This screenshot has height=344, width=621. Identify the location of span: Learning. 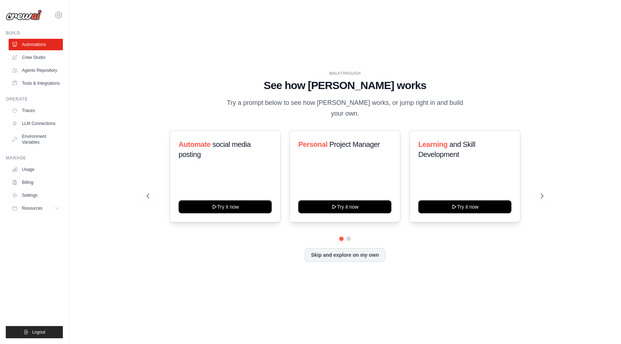
(433, 145).